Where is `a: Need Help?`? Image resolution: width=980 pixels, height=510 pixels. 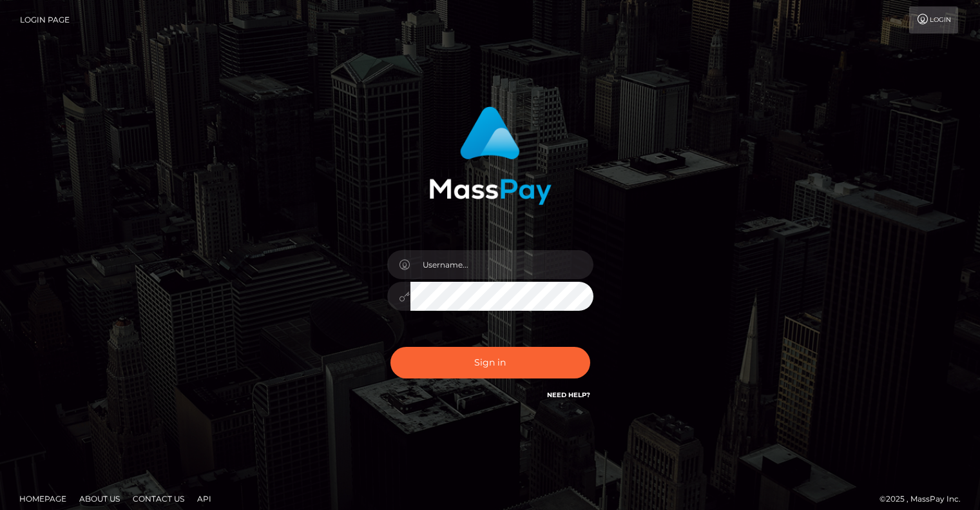
a: Need Help? is located at coordinates (569, 394).